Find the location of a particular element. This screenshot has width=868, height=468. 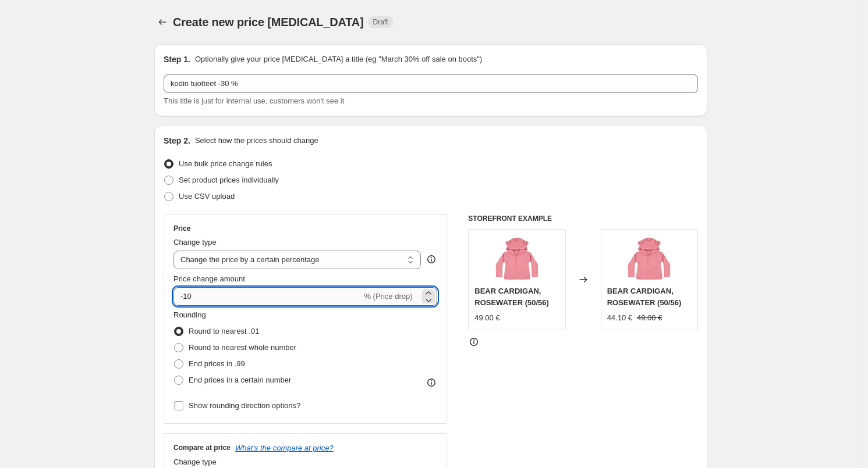

input: 30% off holiday sale is located at coordinates (431, 84).